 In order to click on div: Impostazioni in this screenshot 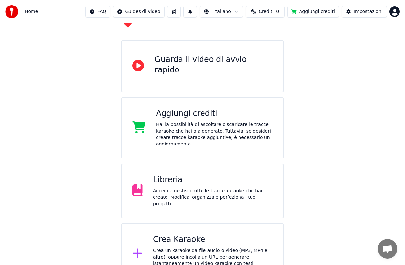, I will do `click(368, 12)`.